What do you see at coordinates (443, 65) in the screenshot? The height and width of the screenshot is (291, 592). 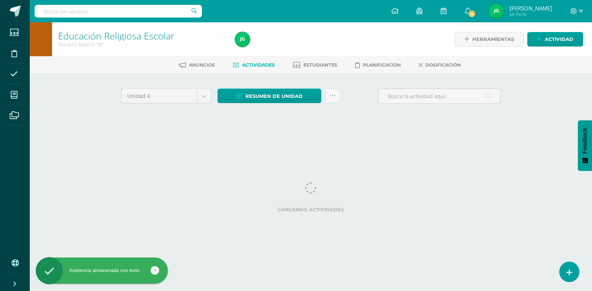 I see `span: Dosificación` at bounding box center [443, 65].